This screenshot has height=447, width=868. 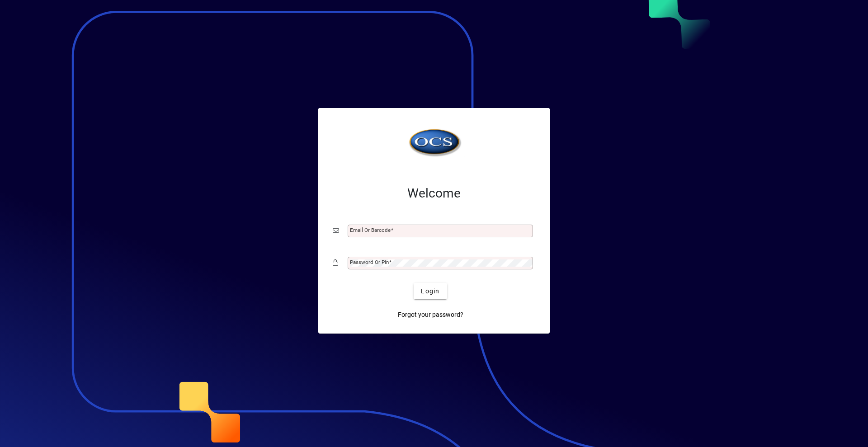 What do you see at coordinates (430, 291) in the screenshot?
I see `button: Login` at bounding box center [430, 291].